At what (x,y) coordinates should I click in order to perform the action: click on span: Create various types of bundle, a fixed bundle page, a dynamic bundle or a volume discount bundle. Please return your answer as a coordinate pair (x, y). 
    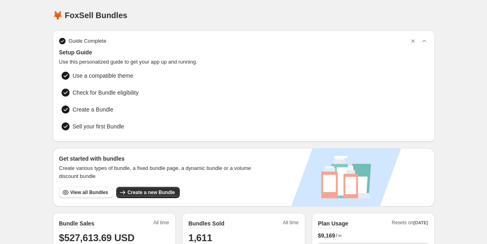
    Looking at the image, I should click on (159, 172).